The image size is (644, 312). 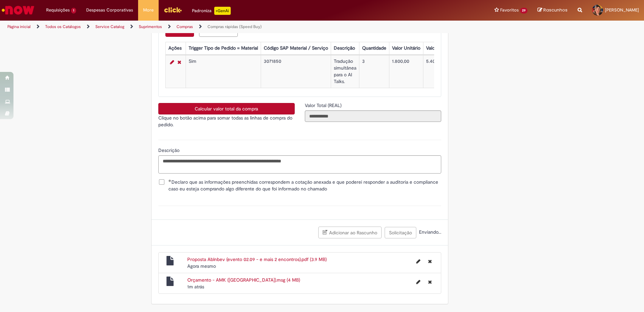 What do you see at coordinates (430, 282) in the screenshot?
I see `button: Excluir Orçamento - AMK (IA).msg` at bounding box center [430, 282].